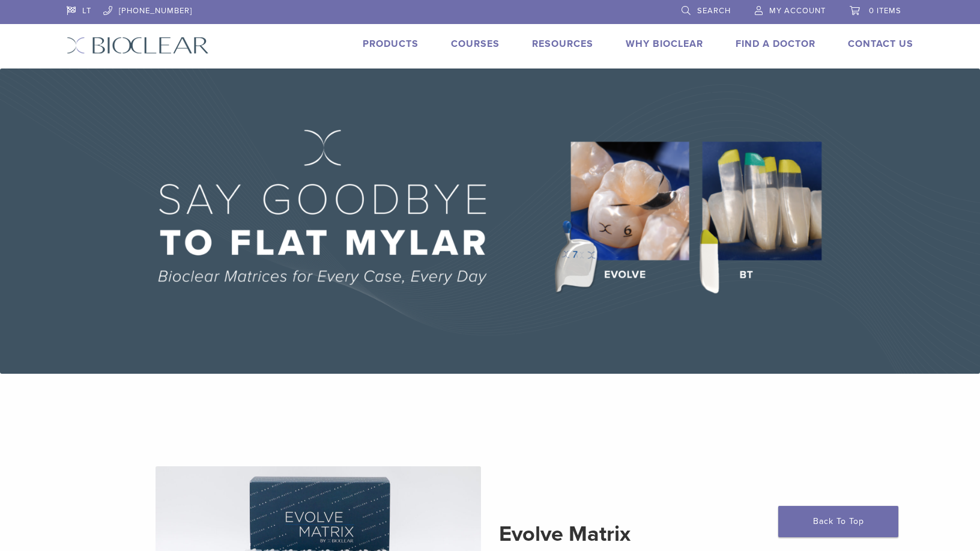 Image resolution: width=980 pixels, height=551 pixels. I want to click on a: Contact Us, so click(880, 44).